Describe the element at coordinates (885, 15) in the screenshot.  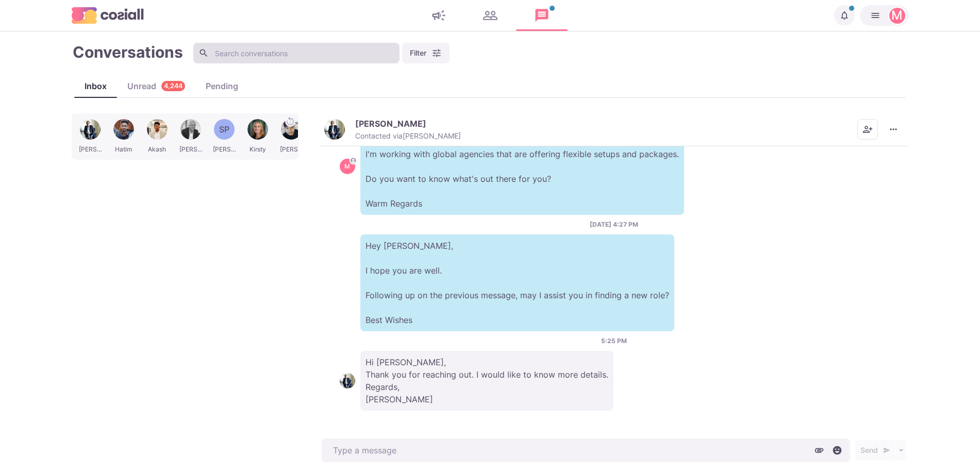
I see `button: Martin` at that location.